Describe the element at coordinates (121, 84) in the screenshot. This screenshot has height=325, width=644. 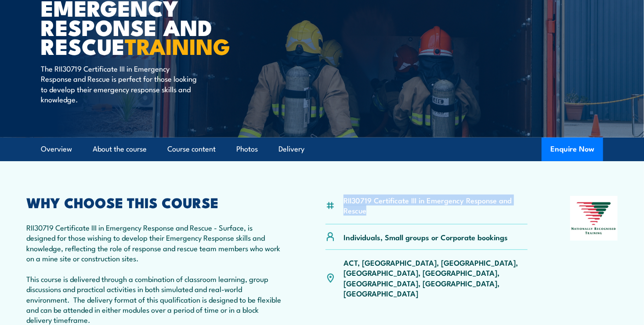
I see `p: The RII30719 Certificate III in Emergency Response and Rescue is perfect for those looking to dev...` at that location.